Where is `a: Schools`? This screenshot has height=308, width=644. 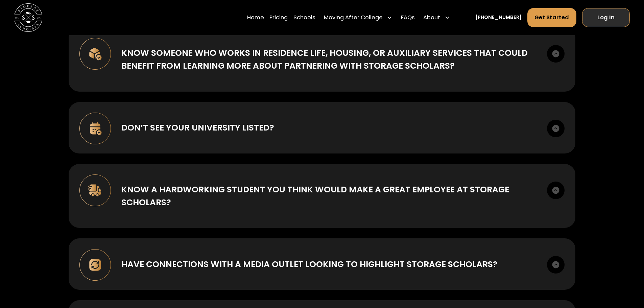 a: Schools is located at coordinates (304, 18).